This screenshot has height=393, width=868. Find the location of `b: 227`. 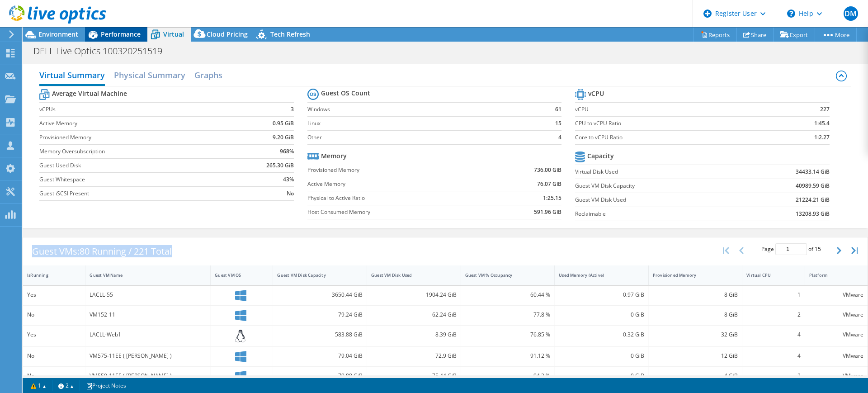

b: 227 is located at coordinates (824, 109).